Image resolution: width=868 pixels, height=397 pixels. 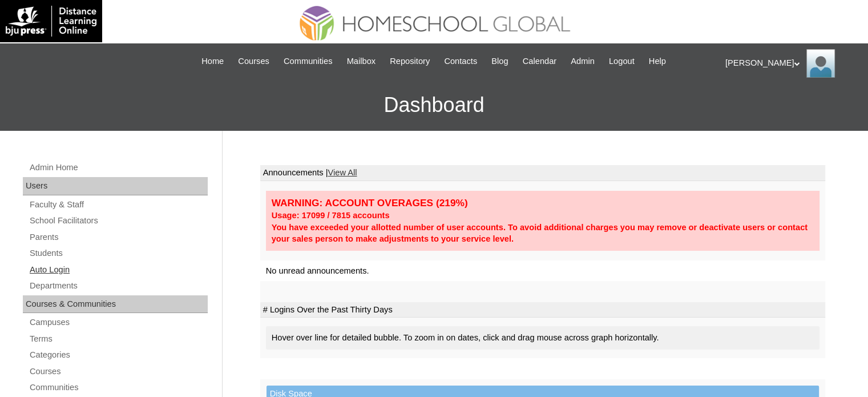 What do you see at coordinates (543, 233) in the screenshot?
I see `div: You have exceeded your allotted number of user accounts. To avoid additional charges you may remo...` at bounding box center [543, 233].